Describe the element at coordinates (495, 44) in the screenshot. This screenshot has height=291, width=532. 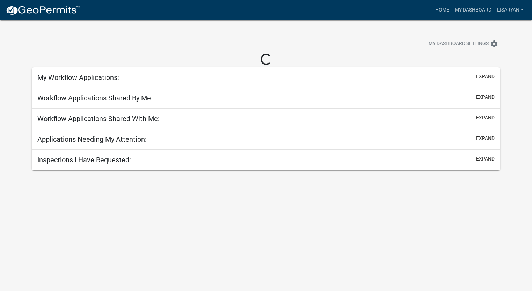
I see `i: settings` at that location.